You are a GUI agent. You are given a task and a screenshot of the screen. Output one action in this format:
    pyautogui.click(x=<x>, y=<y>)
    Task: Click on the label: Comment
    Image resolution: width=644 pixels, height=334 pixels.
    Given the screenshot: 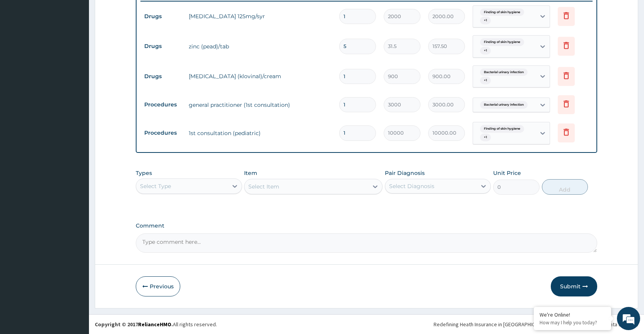 What is the action you would take?
    pyautogui.click(x=366, y=225)
    